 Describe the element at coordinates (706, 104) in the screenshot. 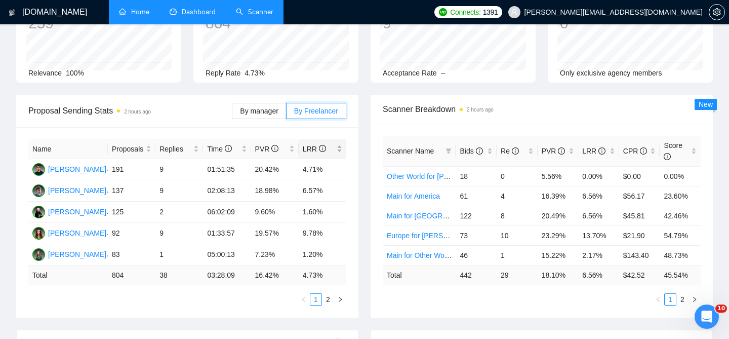

I see `span: New` at that location.